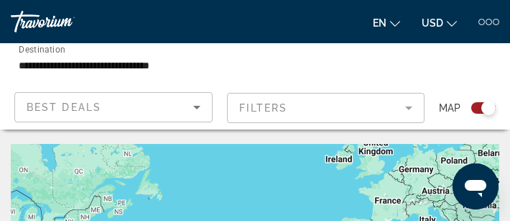  Describe the element at coordinates (380, 23) in the screenshot. I see `span: en` at that location.